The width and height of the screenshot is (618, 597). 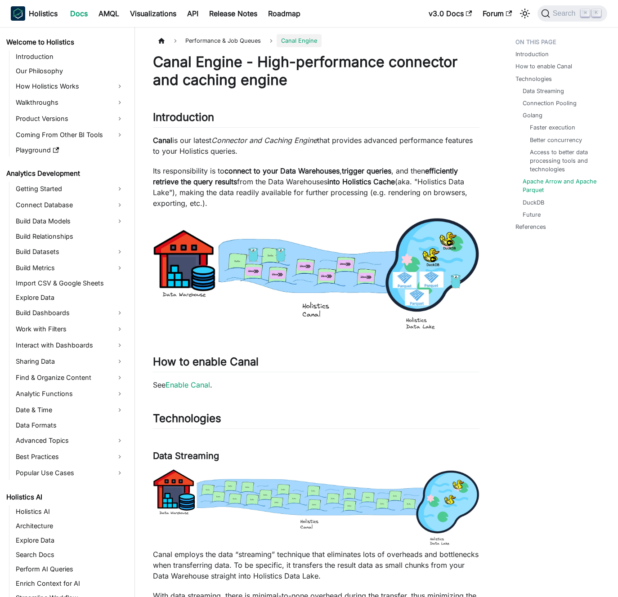 I want to click on kbd: K, so click(x=596, y=13).